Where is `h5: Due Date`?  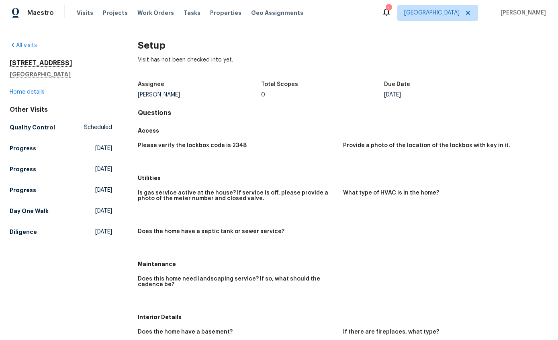
h5: Due Date is located at coordinates (397, 84).